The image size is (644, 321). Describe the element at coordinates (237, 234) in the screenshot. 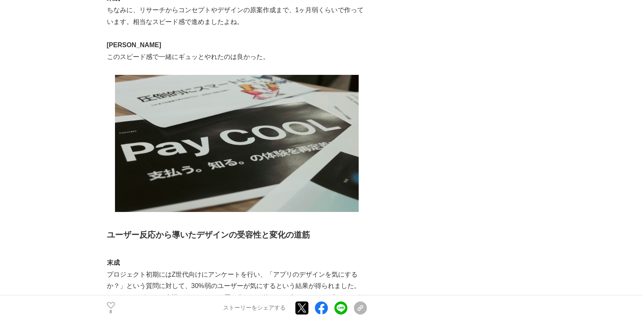

I see `h2: ユーザー反応から導いたデザインの受容性と変化の道筋` at that location.